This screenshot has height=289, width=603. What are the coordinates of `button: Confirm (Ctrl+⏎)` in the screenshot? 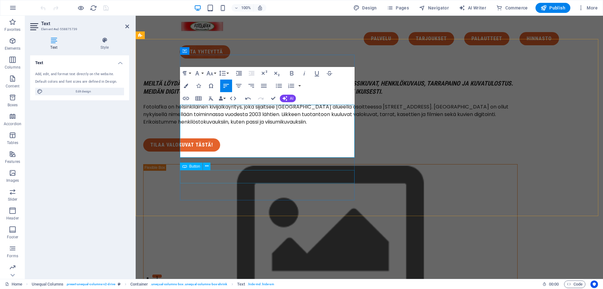 It's located at (273, 98).